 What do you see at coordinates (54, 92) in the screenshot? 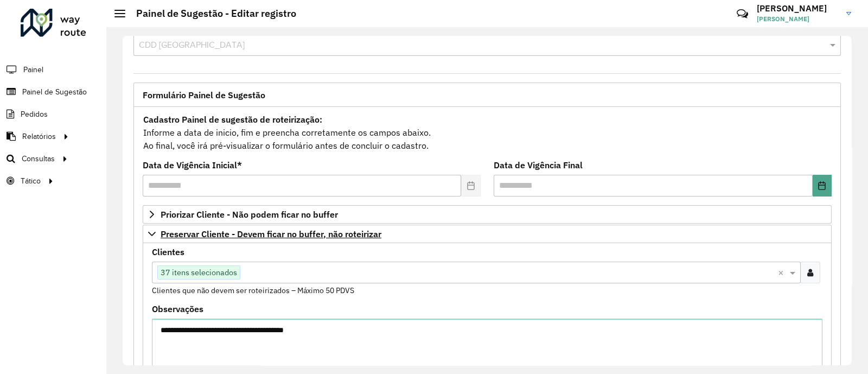
I see `span: Painel de Sugestão` at bounding box center [54, 92].